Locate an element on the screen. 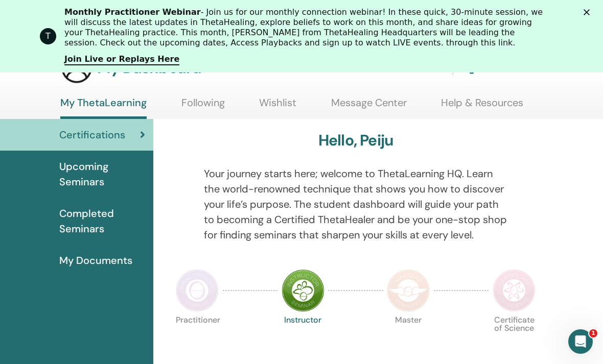  img: Practitioner is located at coordinates (197, 291).